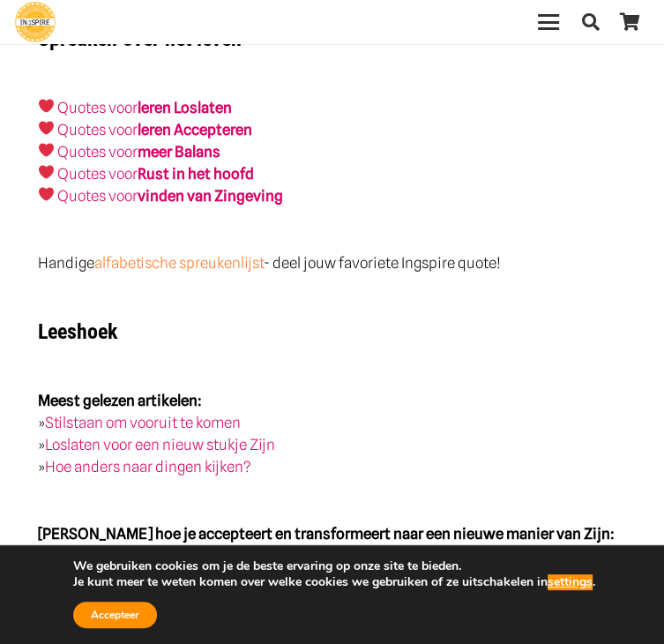  I want to click on a: Quotes voorRust in het hoofd, so click(156, 173).